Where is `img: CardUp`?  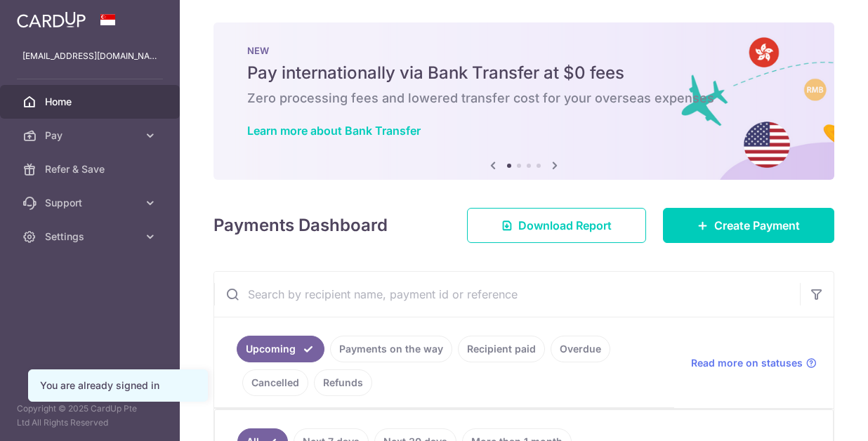 img: CardUp is located at coordinates (51, 20).